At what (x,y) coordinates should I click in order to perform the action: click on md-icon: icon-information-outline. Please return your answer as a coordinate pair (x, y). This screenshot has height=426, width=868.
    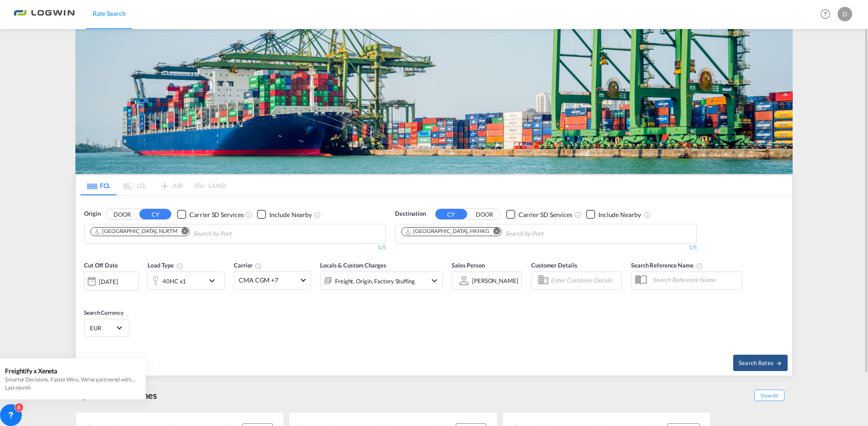
    Looking at the image, I should click on (180, 266).